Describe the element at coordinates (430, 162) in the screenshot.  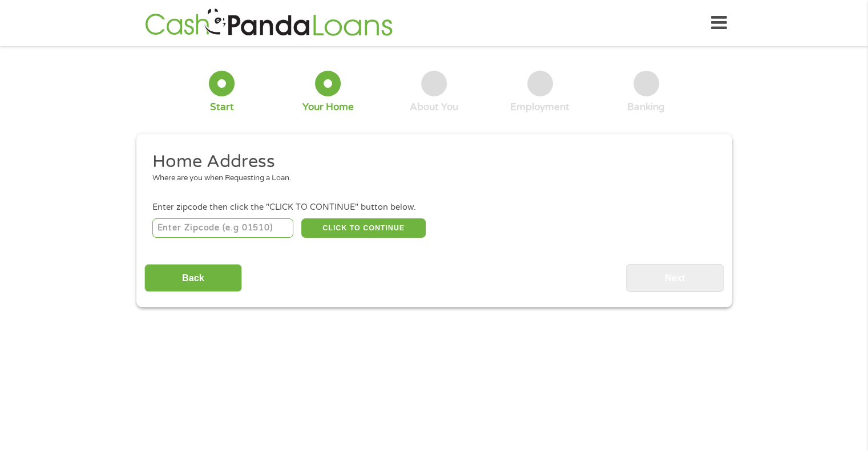
I see `h2: Home Address` at that location.